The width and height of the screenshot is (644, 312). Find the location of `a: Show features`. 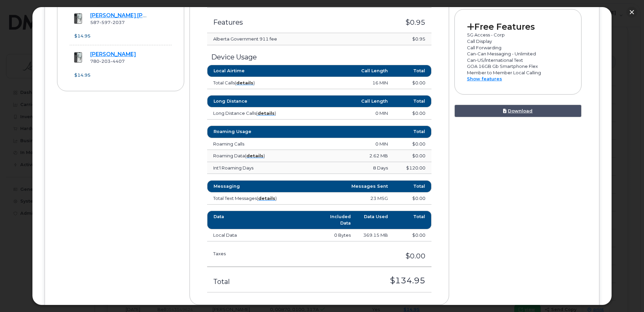

a: Show features is located at coordinates (484, 79).